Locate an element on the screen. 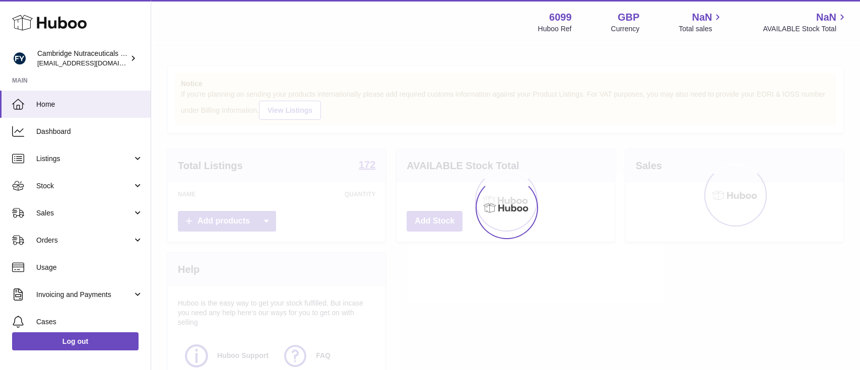  span: Stock is located at coordinates (84, 186).